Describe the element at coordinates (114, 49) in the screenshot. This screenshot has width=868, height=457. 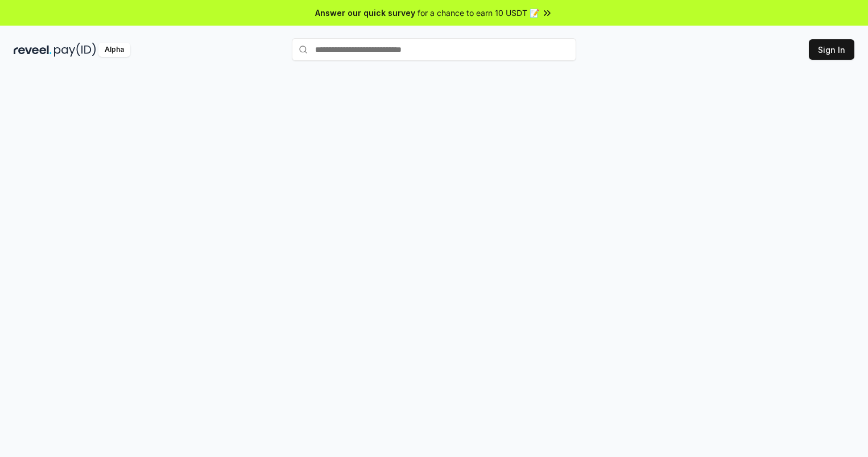
I see `div: Alpha` at that location.